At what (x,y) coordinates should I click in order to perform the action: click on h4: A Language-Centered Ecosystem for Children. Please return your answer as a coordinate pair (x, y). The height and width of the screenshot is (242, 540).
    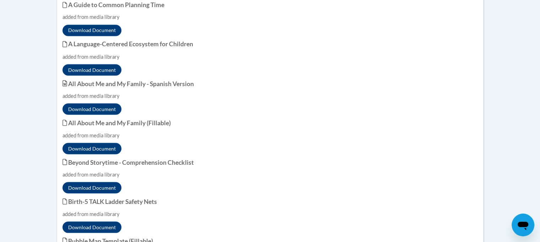
    Looking at the image, I should click on (270, 44).